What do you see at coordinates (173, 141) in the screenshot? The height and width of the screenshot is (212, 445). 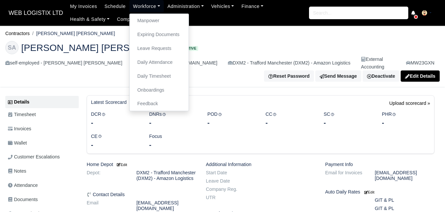 I see `div: Focus` at bounding box center [173, 141].